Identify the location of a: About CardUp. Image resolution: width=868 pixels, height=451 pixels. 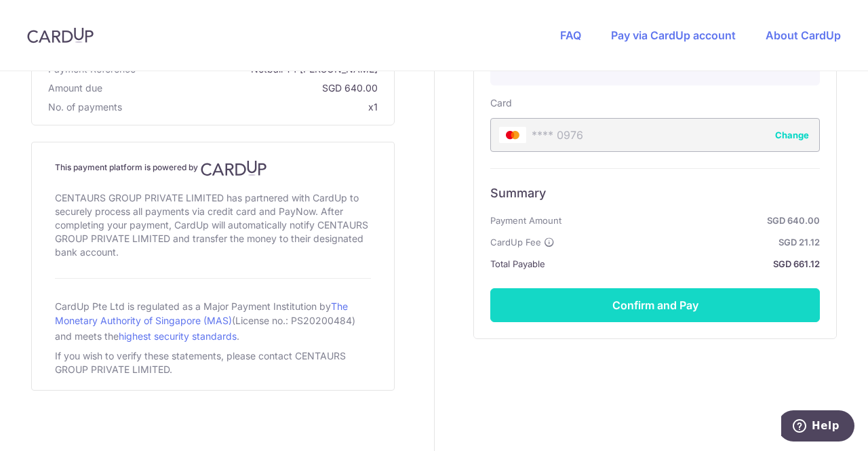
(803, 35).